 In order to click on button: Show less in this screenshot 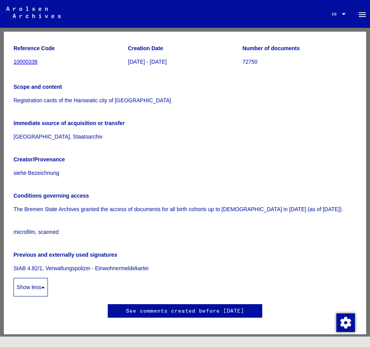, I will do `click(30, 287)`.